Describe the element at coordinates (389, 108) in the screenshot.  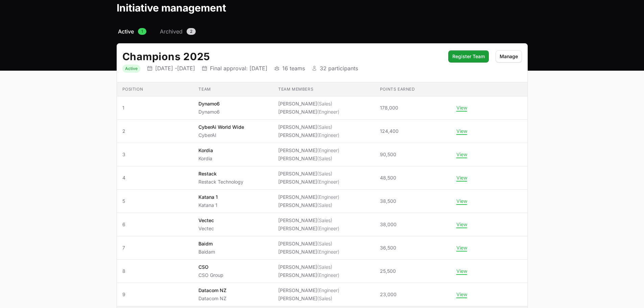
I see `span: 178,000` at that location.